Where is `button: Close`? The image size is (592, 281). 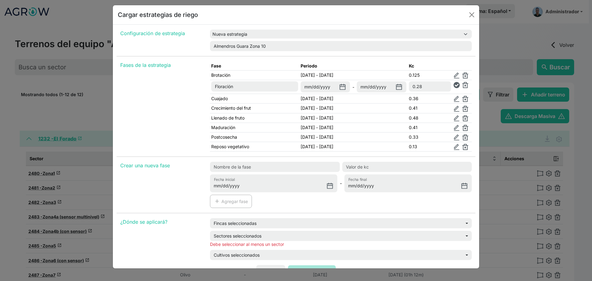 button: Close is located at coordinates (472, 15).